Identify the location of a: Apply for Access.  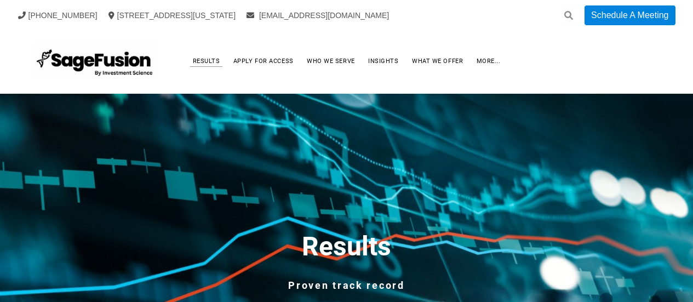
(263, 61).